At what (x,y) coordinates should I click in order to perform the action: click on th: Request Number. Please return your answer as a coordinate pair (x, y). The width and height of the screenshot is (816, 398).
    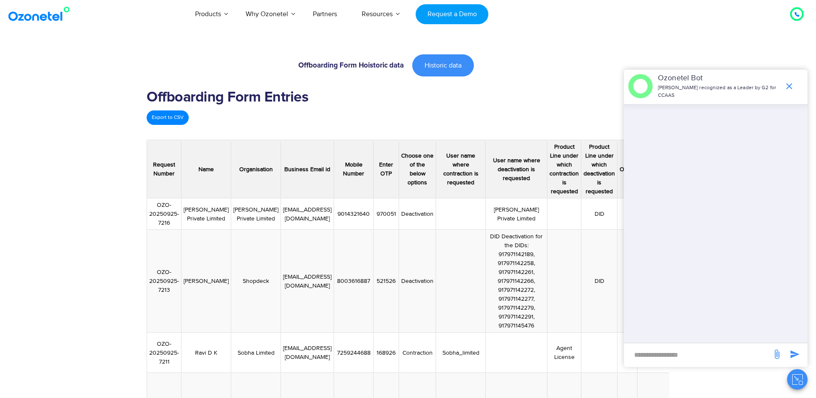
    Looking at the image, I should click on (164, 169).